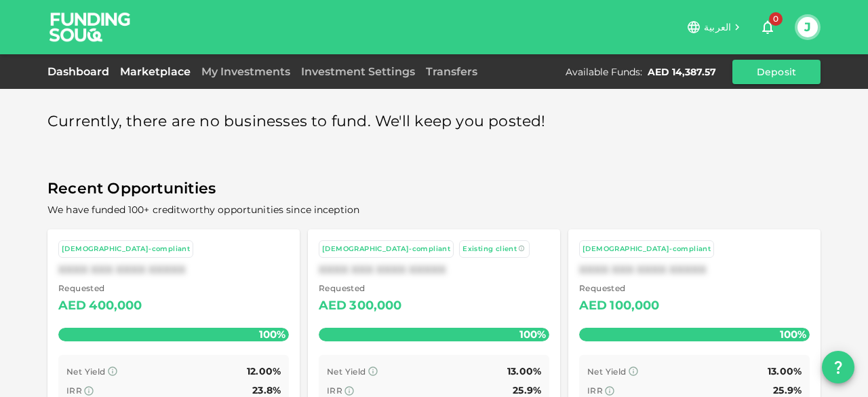 The width and height of the screenshot is (868, 397). I want to click on span: 23.8%, so click(266, 391).